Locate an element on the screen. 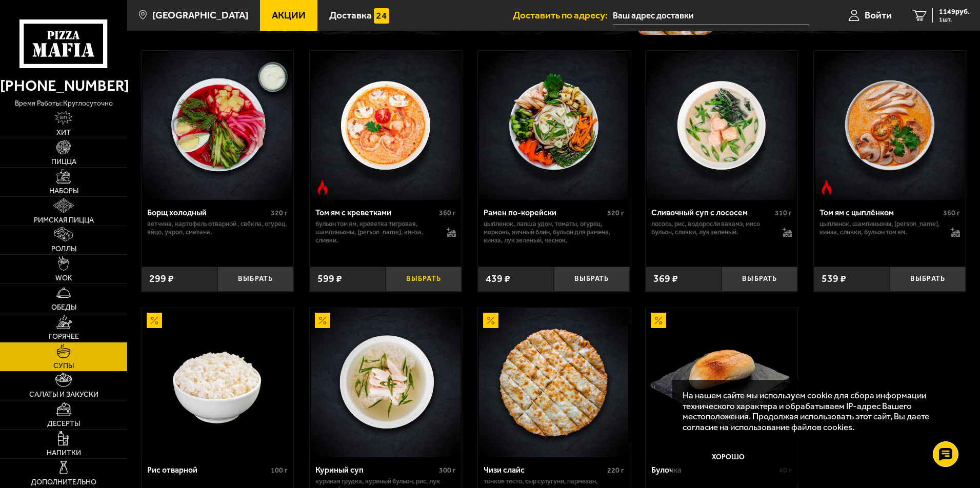  span: Акции is located at coordinates (289, 15).